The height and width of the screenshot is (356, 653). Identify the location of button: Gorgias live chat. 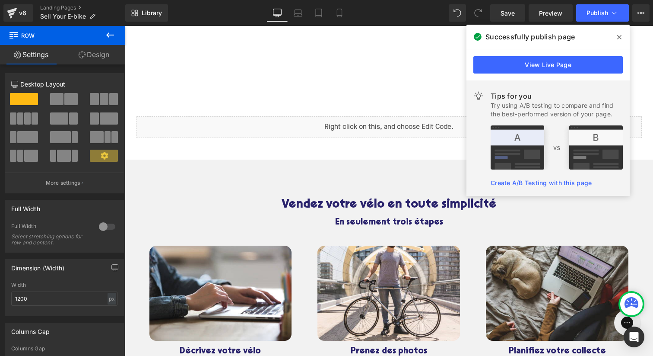
(17, 16).